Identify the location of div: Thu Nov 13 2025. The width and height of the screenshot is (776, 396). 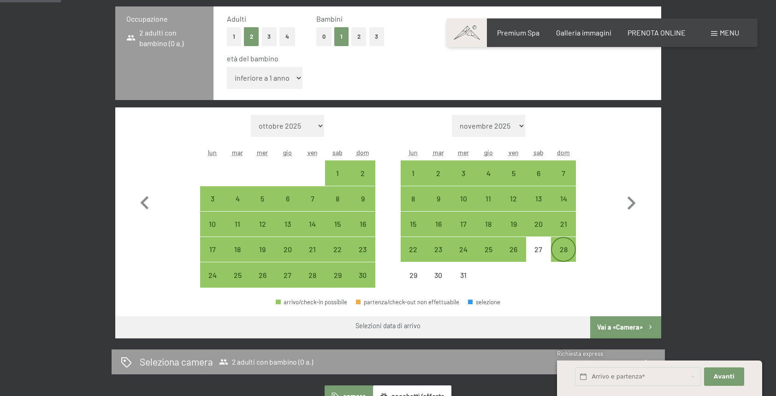
(288, 224).